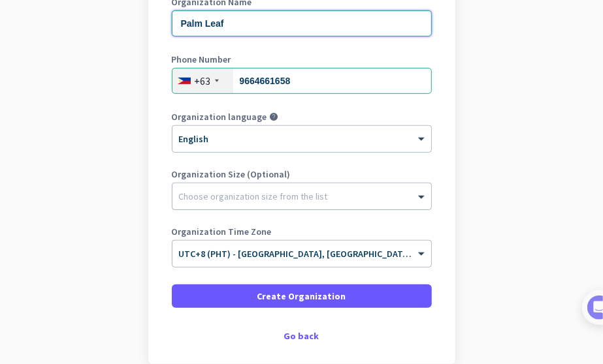 The image size is (603, 364). Describe the element at coordinates (302, 297) in the screenshot. I see `span: Create Organization` at that location.